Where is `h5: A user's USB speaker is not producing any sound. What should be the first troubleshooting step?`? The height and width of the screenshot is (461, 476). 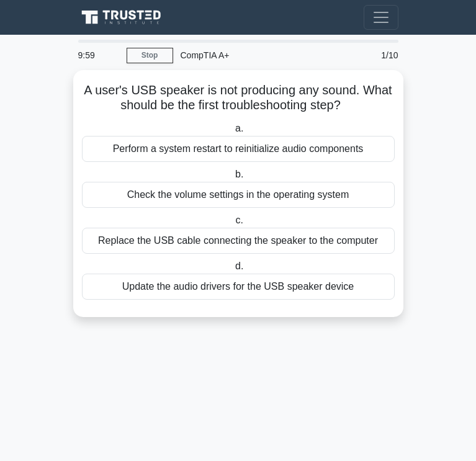 h5: A user's USB speaker is not producing any sound. What should be the first troubleshooting step? is located at coordinates (238, 98).